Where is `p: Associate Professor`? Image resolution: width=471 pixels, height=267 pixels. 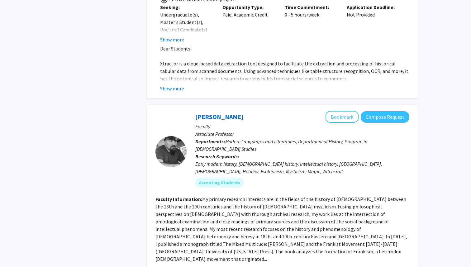 p: Associate Professor is located at coordinates (302, 134).